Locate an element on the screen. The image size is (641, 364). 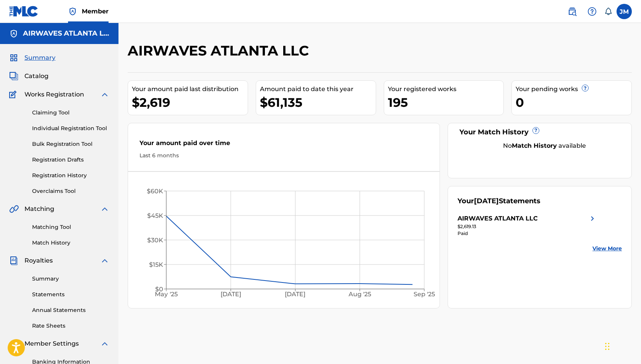
a: Rate Sheets is located at coordinates (70, 325).